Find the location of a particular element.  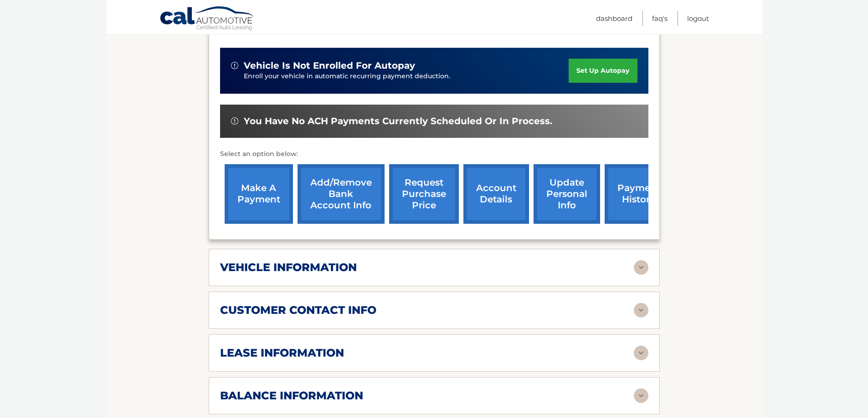

a: update personal info is located at coordinates (567, 194).